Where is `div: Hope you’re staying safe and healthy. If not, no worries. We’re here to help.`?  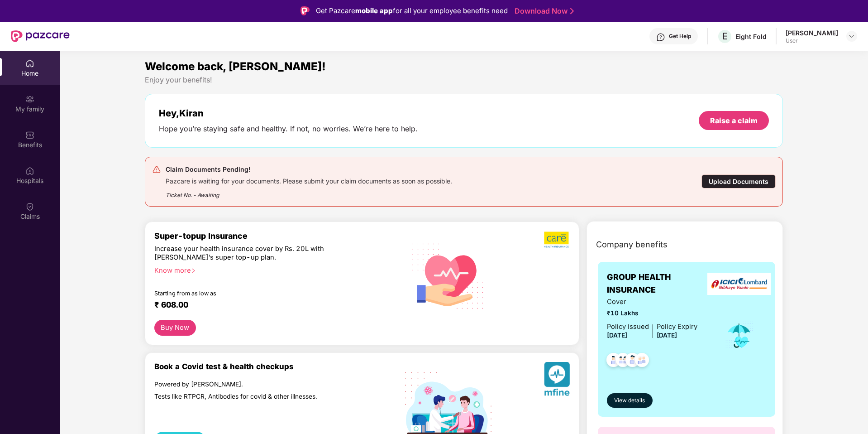
div: Hope you’re staying safe and healthy. If not, no worries. We’re here to help. is located at coordinates (288, 129).